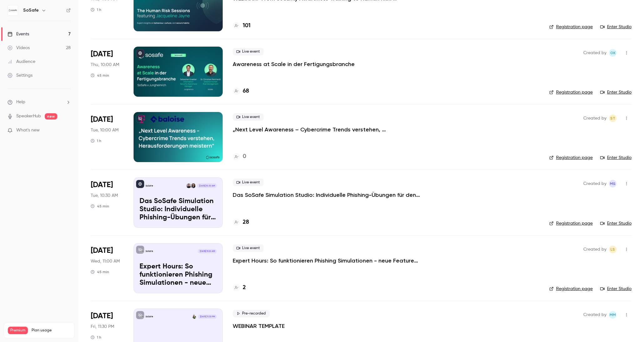 This screenshot has height=342, width=644. I want to click on span: Markus Stalf, so click(612, 184).